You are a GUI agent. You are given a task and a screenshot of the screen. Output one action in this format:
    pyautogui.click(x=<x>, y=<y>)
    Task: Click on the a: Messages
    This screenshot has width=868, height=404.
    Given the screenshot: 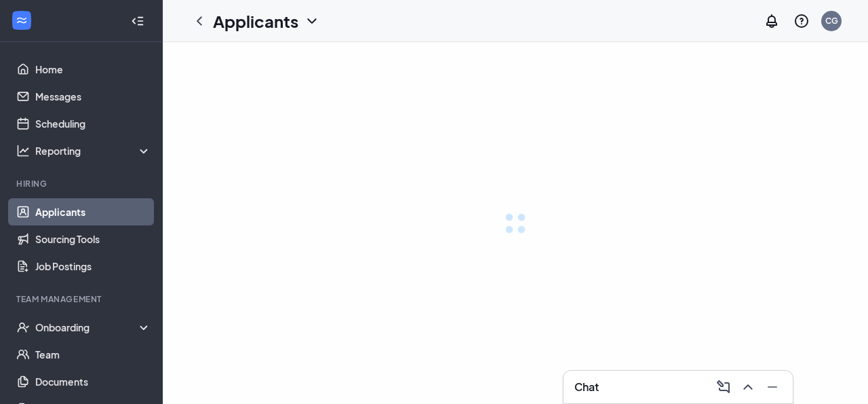 What is the action you would take?
    pyautogui.click(x=93, y=96)
    